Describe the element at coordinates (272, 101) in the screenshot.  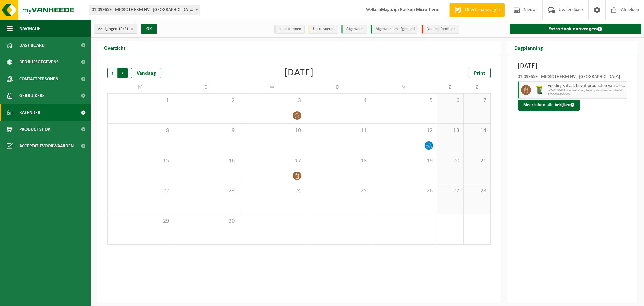
I see `span: 3` at that location.